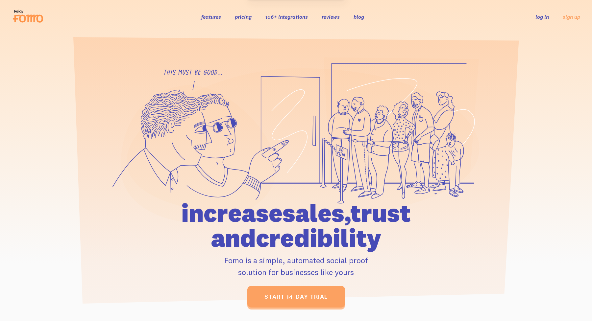  Describe the element at coordinates (542, 17) in the screenshot. I see `a: log in` at that location.